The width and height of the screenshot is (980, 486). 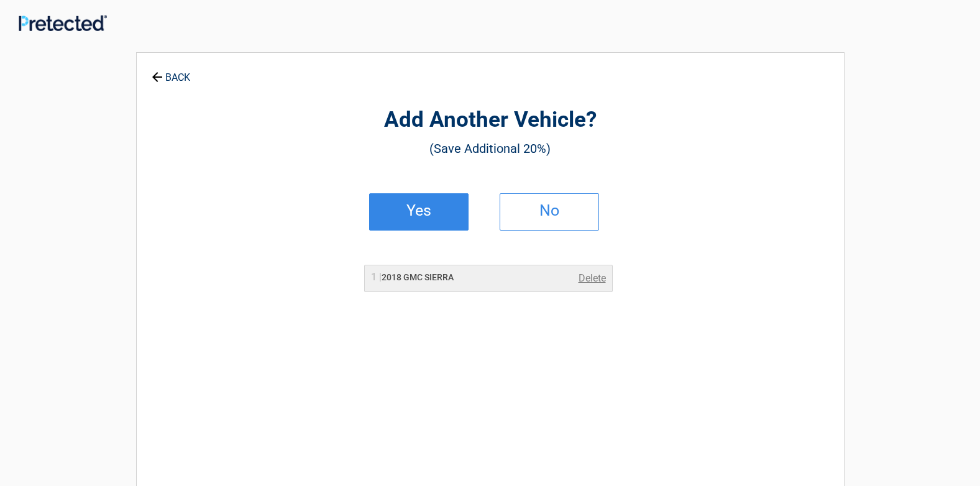 I want to click on h2: 2018 GMC SIERRA, so click(x=412, y=277).